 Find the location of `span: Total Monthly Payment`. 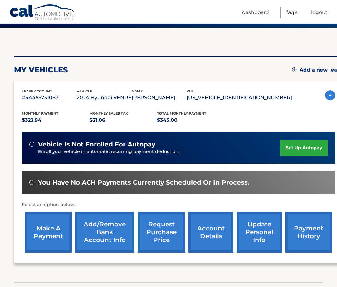

span: Total Monthly Payment is located at coordinates (182, 113).